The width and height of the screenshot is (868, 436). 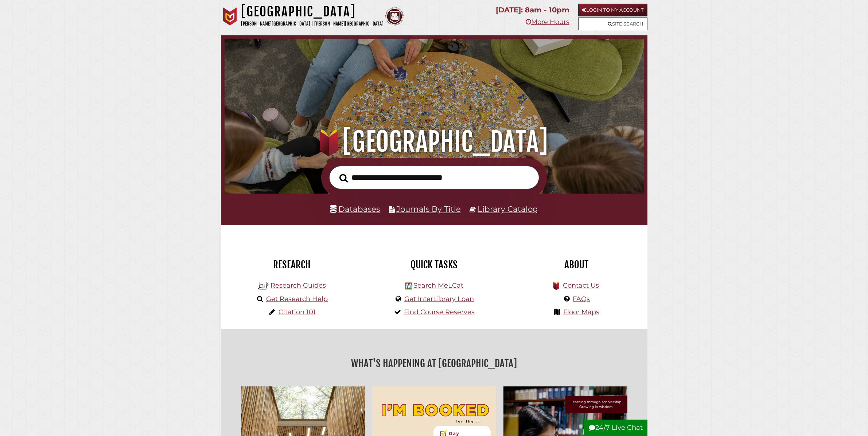 What do you see at coordinates (581, 312) in the screenshot?
I see `a: Floor Maps` at bounding box center [581, 312].